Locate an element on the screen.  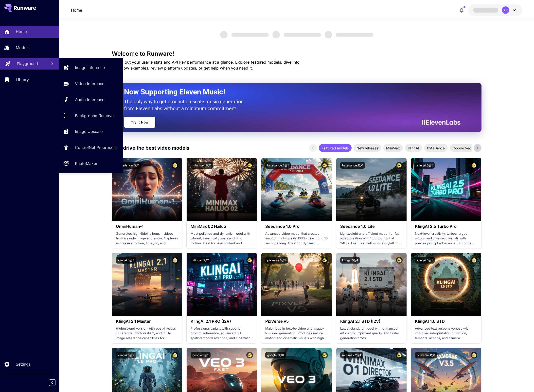
p: Test drive the best video models is located at coordinates (150, 148).